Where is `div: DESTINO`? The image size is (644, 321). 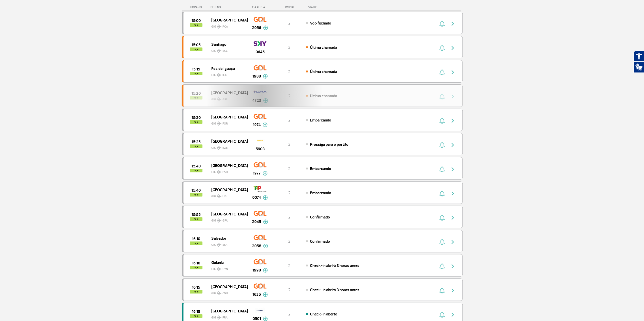 div: DESTINO is located at coordinates (229, 7).